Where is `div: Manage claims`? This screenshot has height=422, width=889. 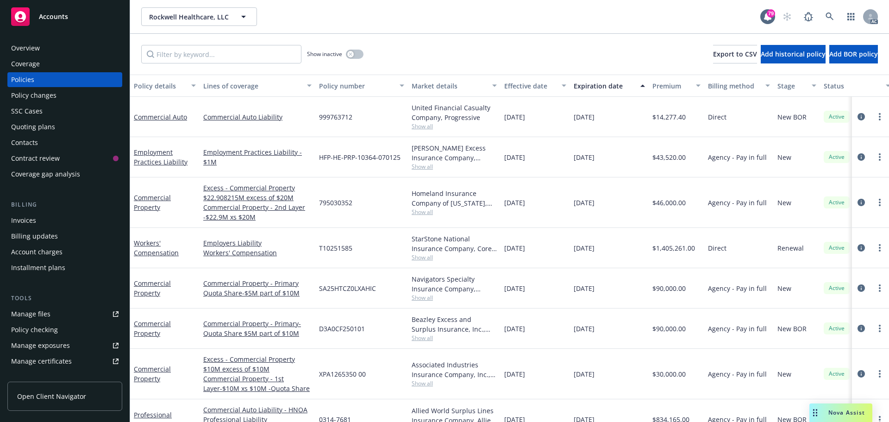
div: Manage claims is located at coordinates (34, 377).